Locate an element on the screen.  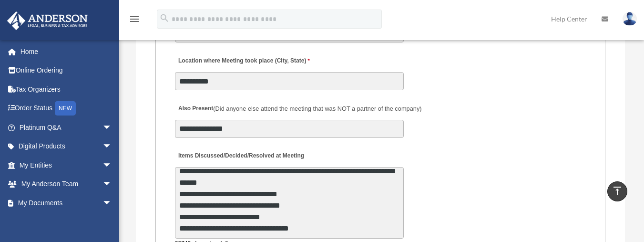
i: search is located at coordinates (164, 18).